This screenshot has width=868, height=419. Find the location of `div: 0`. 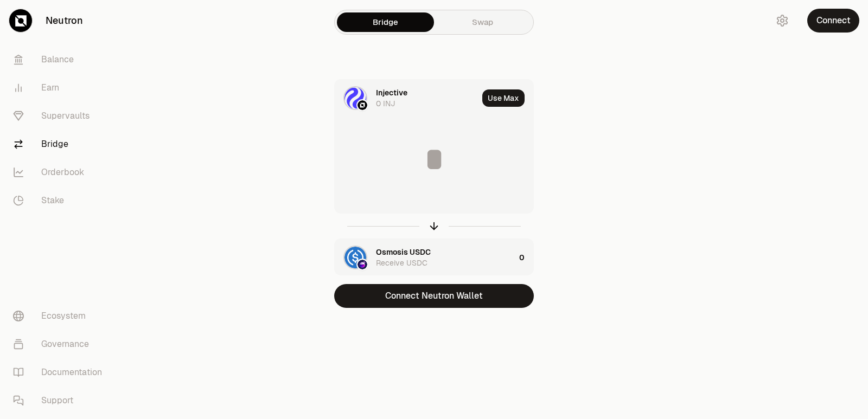

div: 0 is located at coordinates (526, 258).